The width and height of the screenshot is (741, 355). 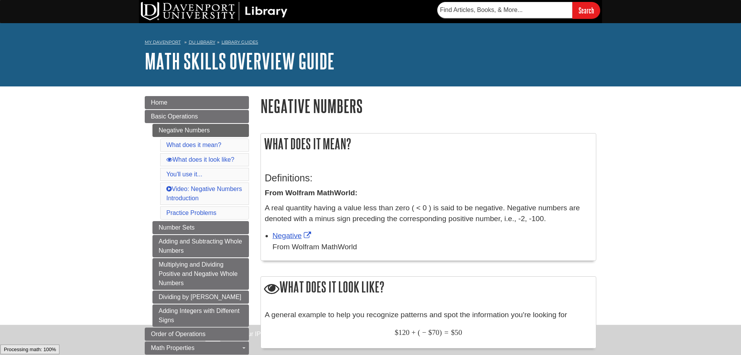 I want to click on a: Library Guides, so click(x=240, y=42).